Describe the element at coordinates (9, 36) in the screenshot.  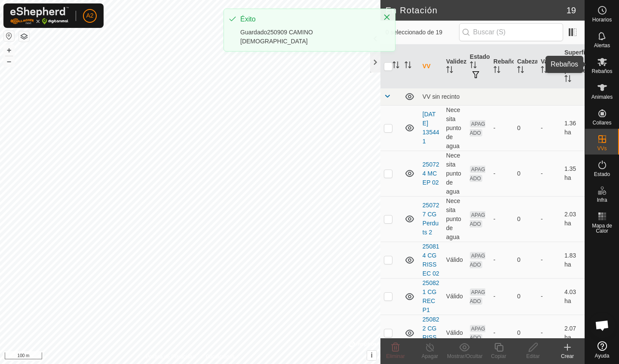
I see `button: Restablecer Mapa` at that location.